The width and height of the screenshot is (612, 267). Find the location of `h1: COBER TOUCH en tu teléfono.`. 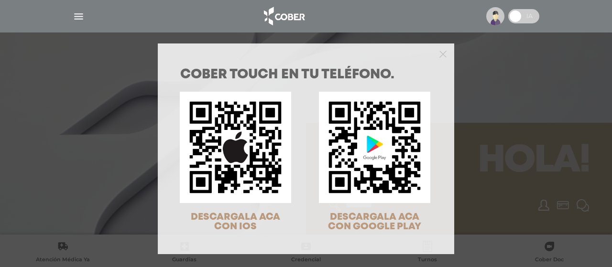

h1: COBER TOUCH en tu teléfono. is located at coordinates (306, 75).